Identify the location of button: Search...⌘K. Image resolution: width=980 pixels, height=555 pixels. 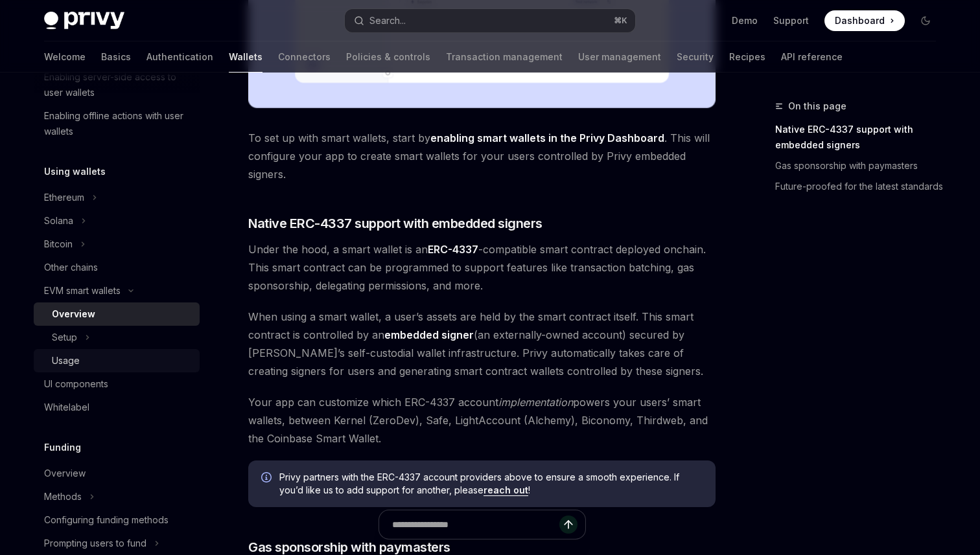
(490, 21).